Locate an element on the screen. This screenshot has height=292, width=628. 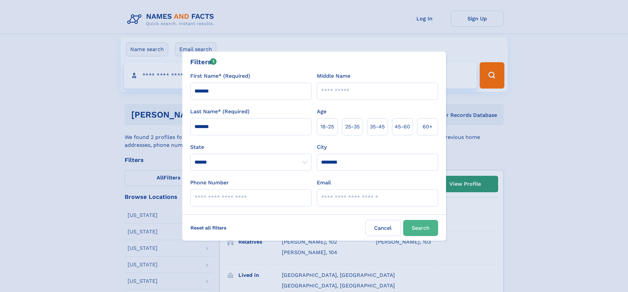
span: 35‑45 is located at coordinates (377, 127).